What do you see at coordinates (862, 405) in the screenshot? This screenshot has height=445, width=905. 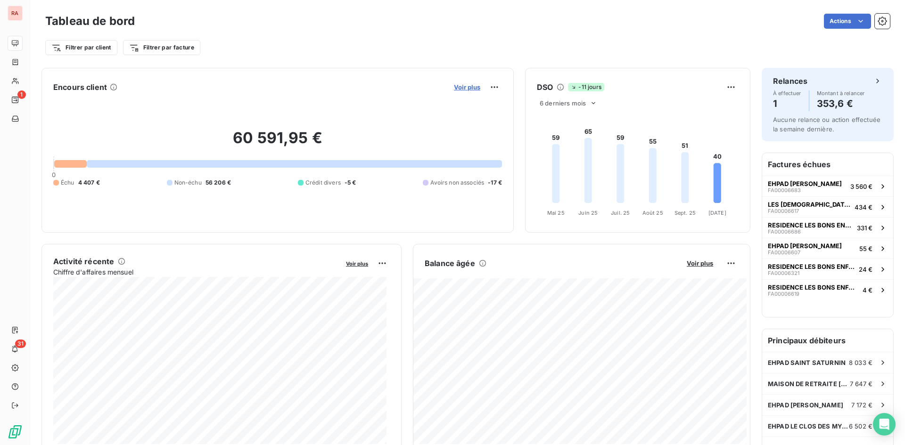 I see `span: 7 172 €` at bounding box center [862, 405].